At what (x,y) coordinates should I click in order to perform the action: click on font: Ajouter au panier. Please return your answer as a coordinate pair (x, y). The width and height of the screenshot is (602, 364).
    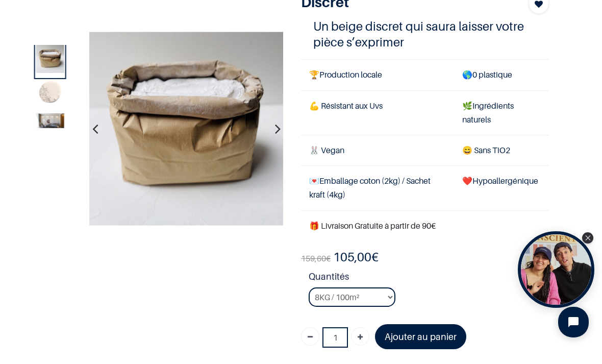
    Looking at the image, I should click on (421, 336).